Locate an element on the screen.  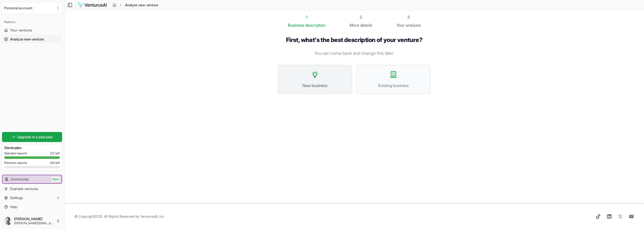
span: 0 / 0 left is located at coordinates (55, 163).